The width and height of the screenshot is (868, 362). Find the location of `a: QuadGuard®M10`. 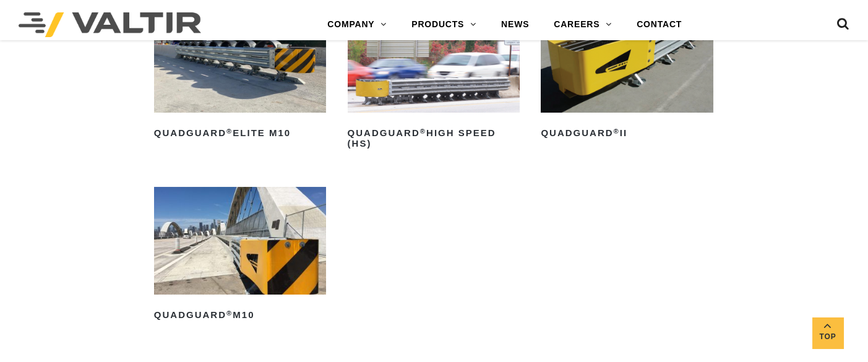

a: QuadGuard®M10 is located at coordinates (240, 255).